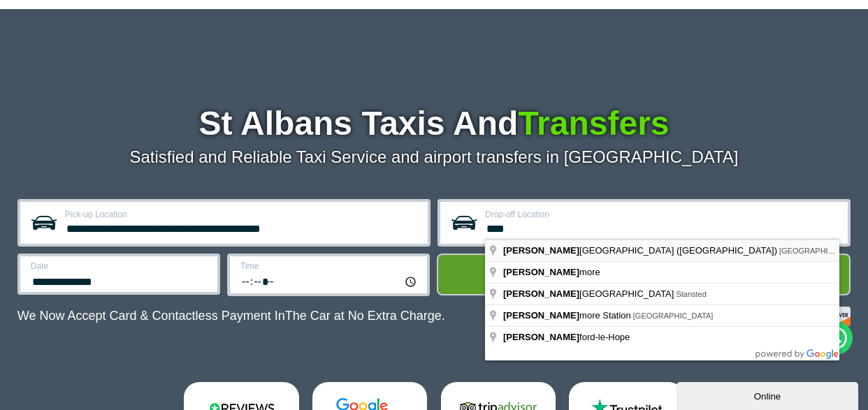 This screenshot has height=410, width=868. I want to click on div: Online, so click(91, 16).